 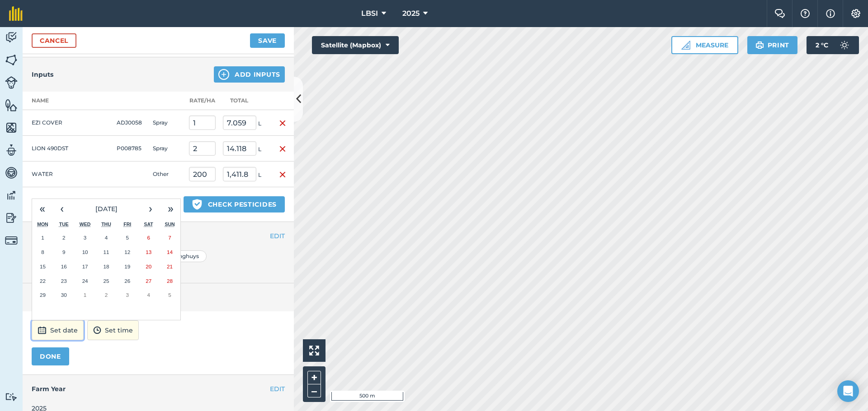 What do you see at coordinates (106, 252) in the screenshot?
I see `abbr: September 11, 2025` at bounding box center [106, 252].